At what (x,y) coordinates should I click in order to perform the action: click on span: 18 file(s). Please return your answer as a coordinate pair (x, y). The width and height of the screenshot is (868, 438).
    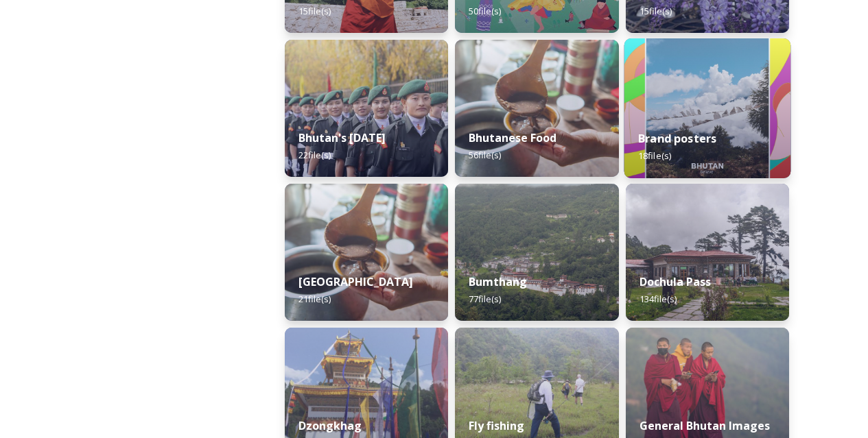
    Looking at the image, I should click on (655, 156).